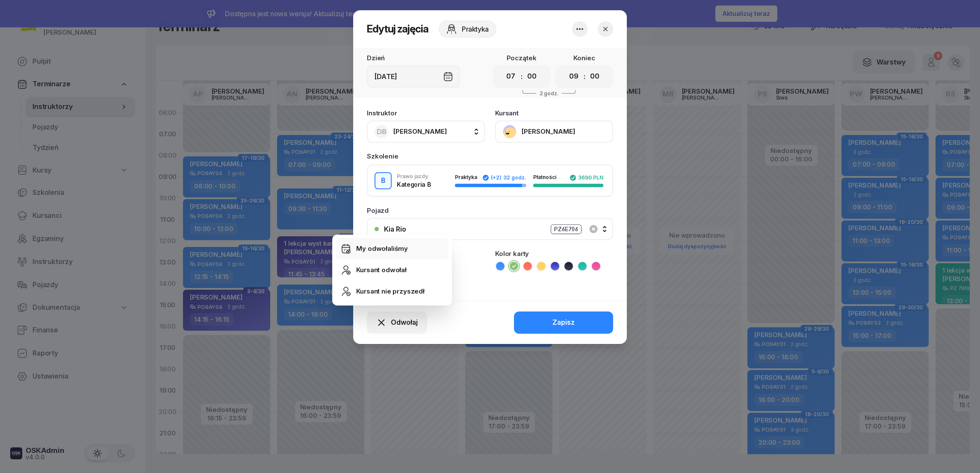  Describe the element at coordinates (381, 270) in the screenshot. I see `div: Kursant odwołał` at that location.